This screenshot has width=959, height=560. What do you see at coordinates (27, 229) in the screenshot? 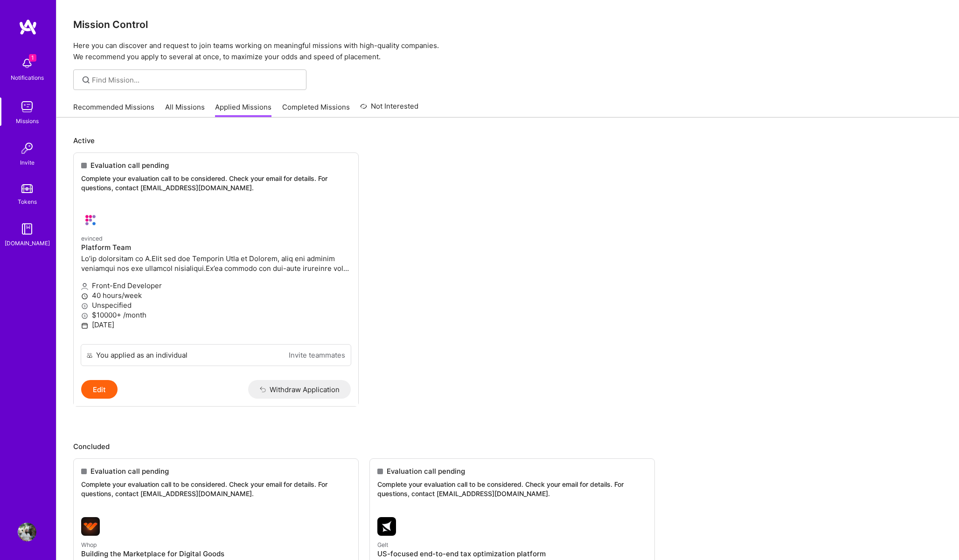
I see `img: guide book` at bounding box center [27, 229].